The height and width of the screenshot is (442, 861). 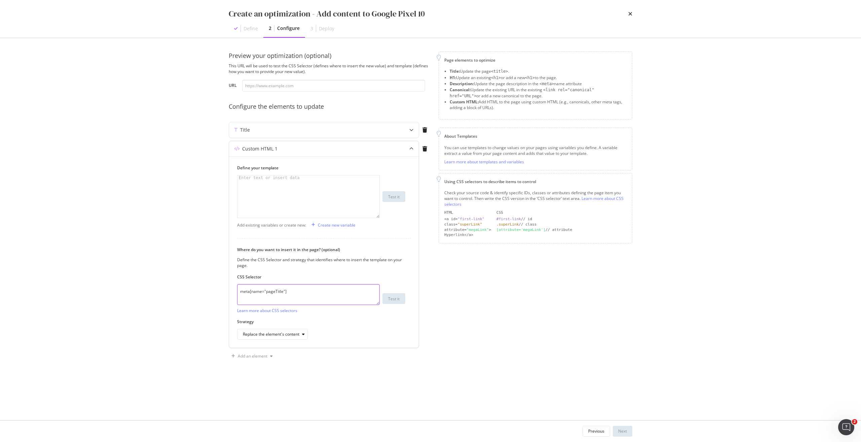 I want to click on div: // attribute, so click(x=562, y=230).